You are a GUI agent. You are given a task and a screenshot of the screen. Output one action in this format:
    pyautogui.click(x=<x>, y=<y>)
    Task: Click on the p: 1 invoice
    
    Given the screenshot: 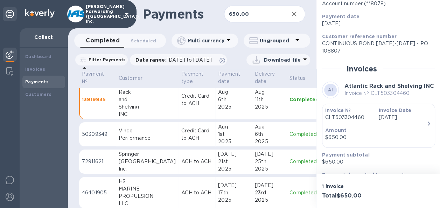 What is the action you would take?
    pyautogui.click(x=349, y=186)
    